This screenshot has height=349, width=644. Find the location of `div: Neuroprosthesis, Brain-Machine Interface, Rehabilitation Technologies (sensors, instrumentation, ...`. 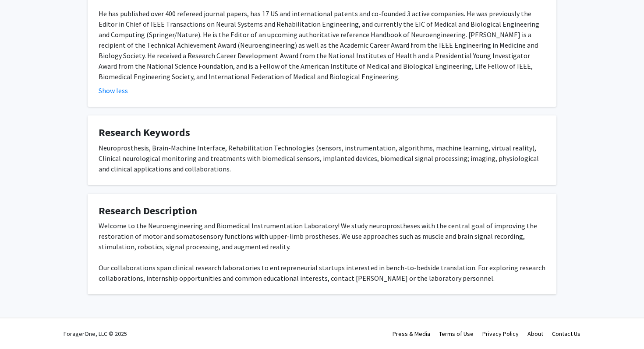

div: Neuroprosthesis, Brain-Machine Interface, Rehabilitation Technologies (sensors, instrumentation, ... is located at coordinates (322, 159).